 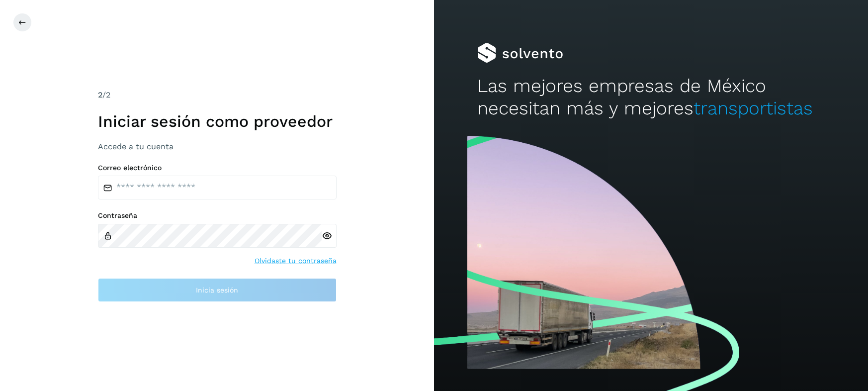 I want to click on div: /2, so click(x=217, y=95).